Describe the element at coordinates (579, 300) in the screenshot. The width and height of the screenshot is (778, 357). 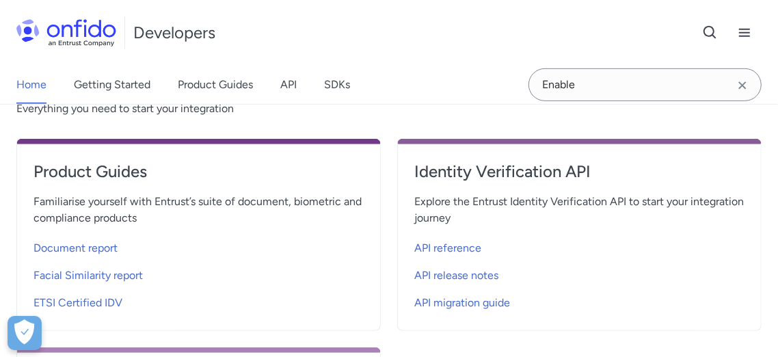
I see `a: API migration guide` at that location.